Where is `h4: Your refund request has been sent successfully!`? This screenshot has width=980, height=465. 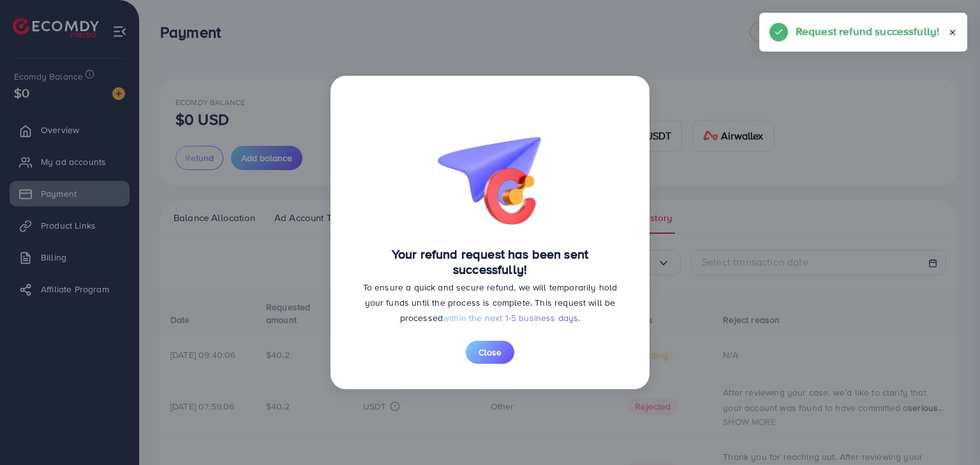 h4: Your refund request has been sent successfully! is located at coordinates (490, 262).